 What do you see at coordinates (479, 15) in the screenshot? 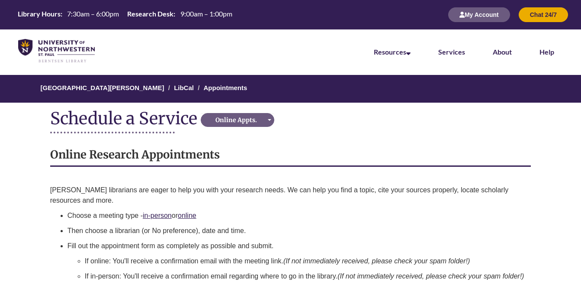
I see `button: My Account` at bounding box center [479, 15].